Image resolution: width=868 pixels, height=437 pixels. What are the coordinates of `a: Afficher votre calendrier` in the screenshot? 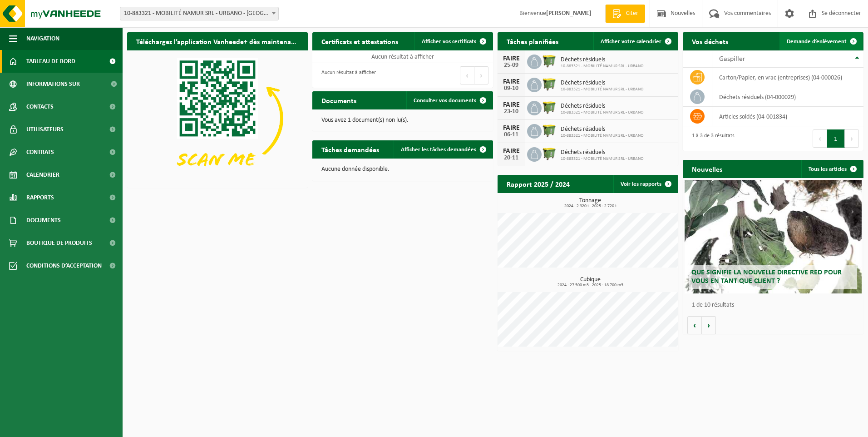 It's located at (635, 41).